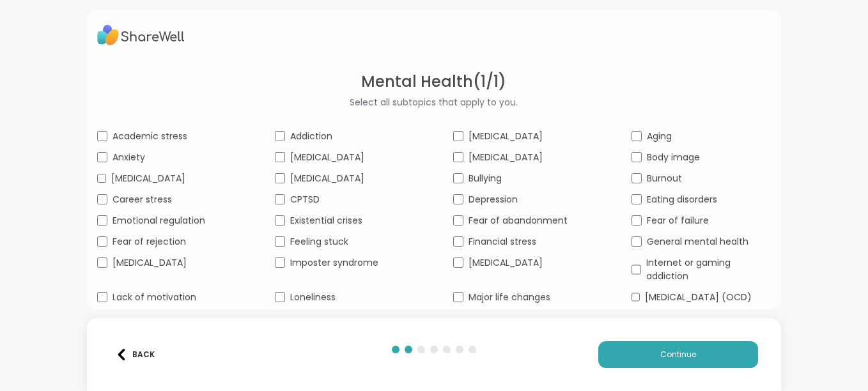  Describe the element at coordinates (485, 178) in the screenshot. I see `span: Bullying` at that location.